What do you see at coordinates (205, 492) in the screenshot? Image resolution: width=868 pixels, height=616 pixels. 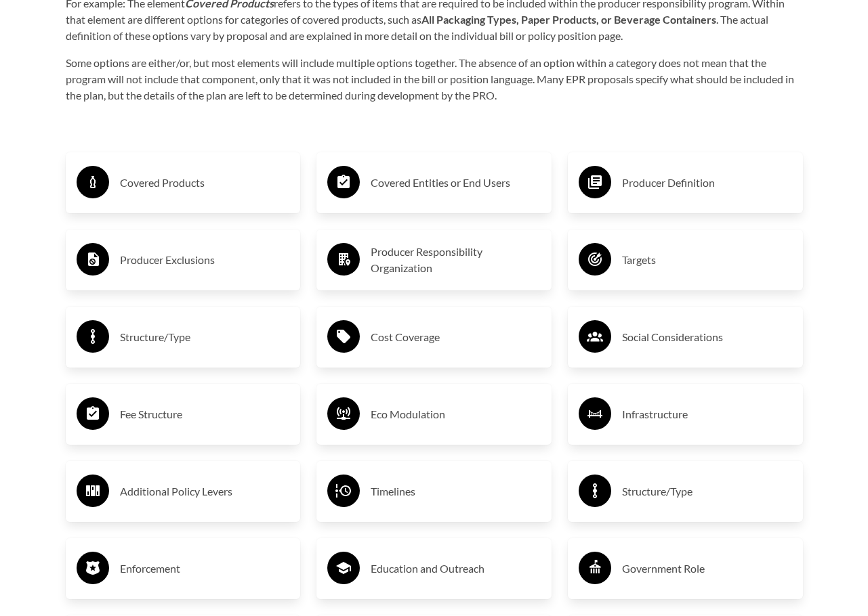 I see `h3: Additional Policy Levers` at bounding box center [205, 492].